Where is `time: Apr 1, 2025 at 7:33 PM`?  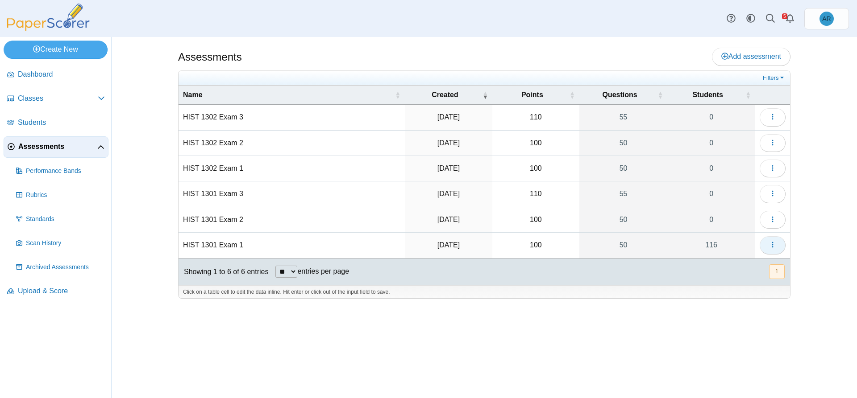
time: Apr 1, 2025 at 7:33 PM is located at coordinates (448, 143).